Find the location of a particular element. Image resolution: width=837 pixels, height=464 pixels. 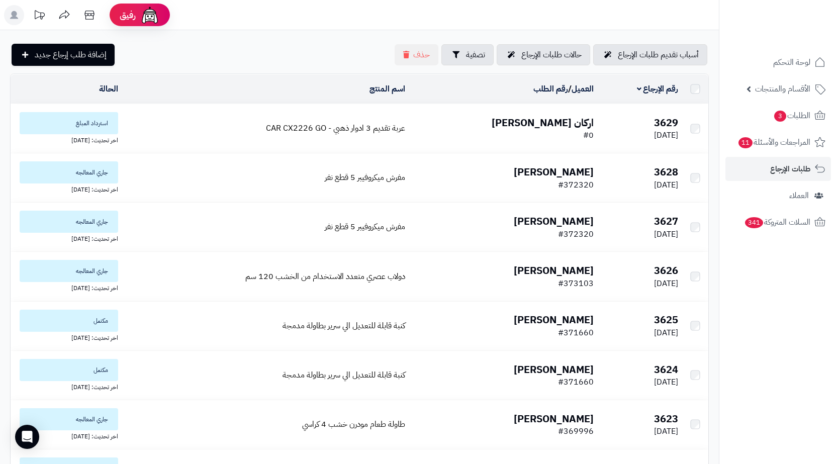

b: 3625 is located at coordinates (666, 320).